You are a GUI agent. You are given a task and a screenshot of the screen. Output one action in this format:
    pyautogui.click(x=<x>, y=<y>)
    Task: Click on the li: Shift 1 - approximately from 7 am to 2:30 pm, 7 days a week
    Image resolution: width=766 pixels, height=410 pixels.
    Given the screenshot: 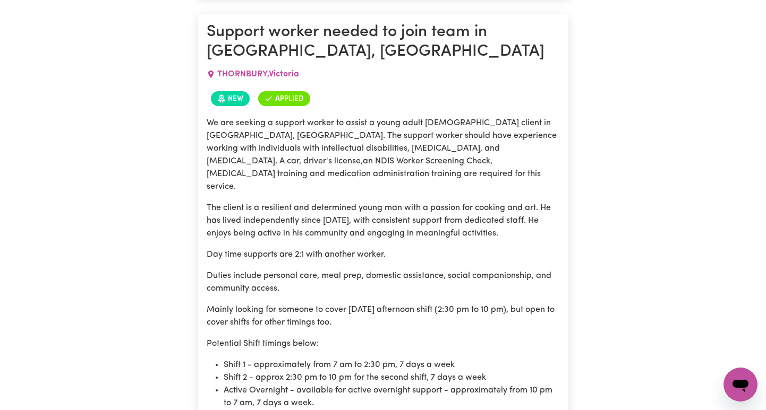 What is the action you would take?
    pyautogui.click(x=391, y=365)
    